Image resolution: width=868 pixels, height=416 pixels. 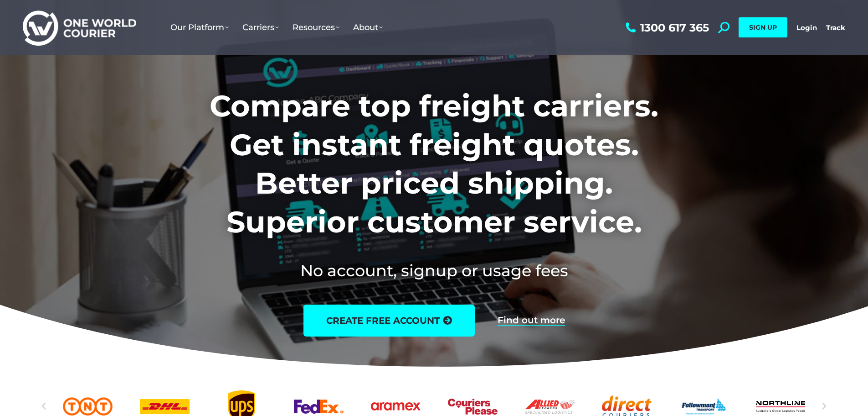 I want to click on span: About, so click(x=368, y=27).